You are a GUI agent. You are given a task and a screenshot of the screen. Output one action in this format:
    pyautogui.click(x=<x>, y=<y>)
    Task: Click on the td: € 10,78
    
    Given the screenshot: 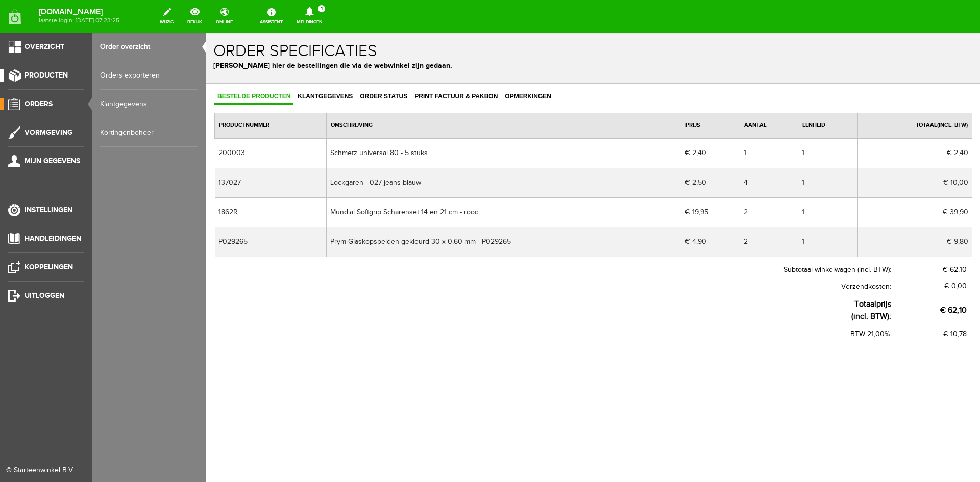 What is the action you would take?
    pyautogui.click(x=727, y=301)
    